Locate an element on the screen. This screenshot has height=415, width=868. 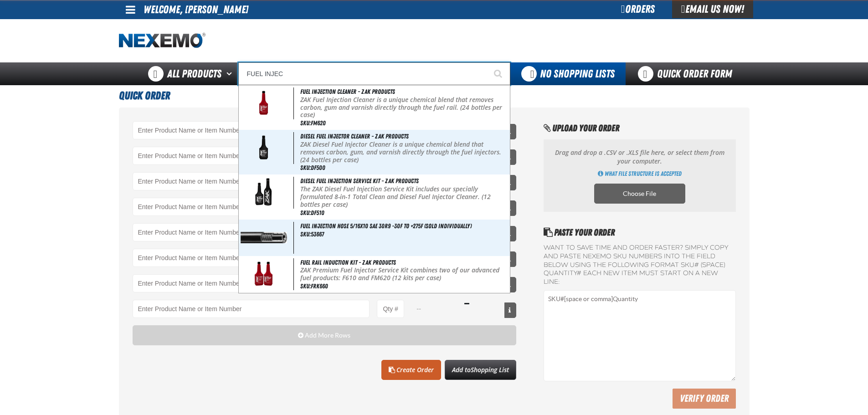
span: SKU:DF510 is located at coordinates (312, 213).